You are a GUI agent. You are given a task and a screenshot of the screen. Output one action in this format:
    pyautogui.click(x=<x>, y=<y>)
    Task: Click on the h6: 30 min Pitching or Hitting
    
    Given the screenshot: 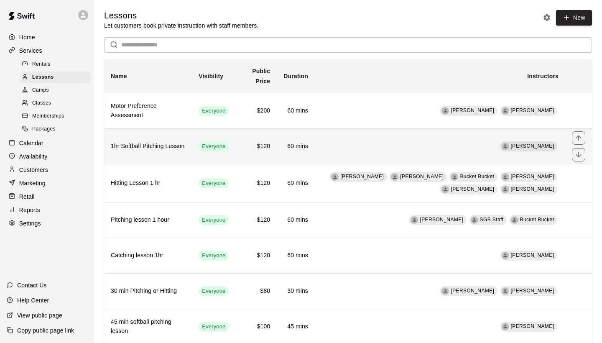 What is the action you would take?
    pyautogui.click(x=148, y=291)
    